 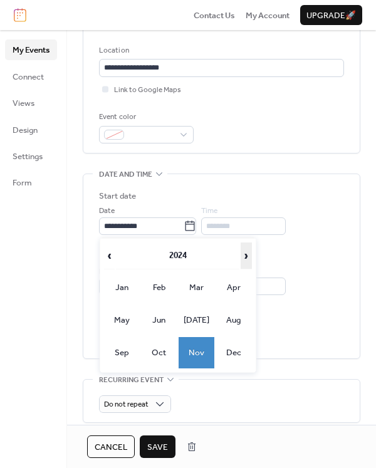 What do you see at coordinates (28, 157) in the screenshot?
I see `span: Settings` at bounding box center [28, 157].